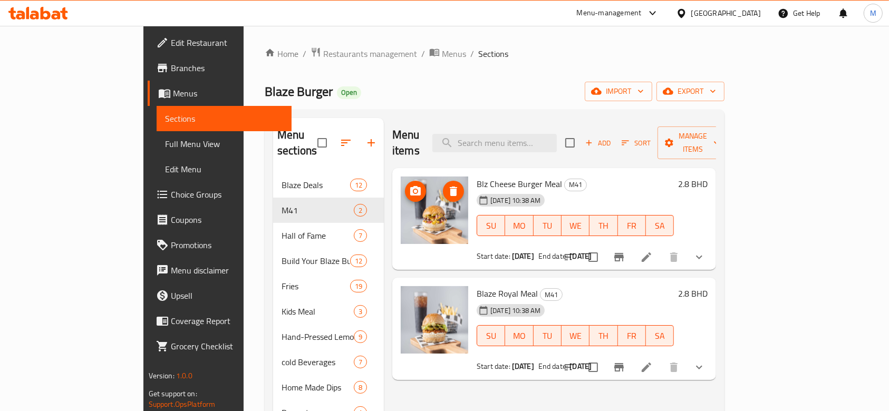 The width and height of the screenshot is (889, 411). What do you see at coordinates (415, 191) in the screenshot?
I see `button: upload picture` at bounding box center [415, 191].